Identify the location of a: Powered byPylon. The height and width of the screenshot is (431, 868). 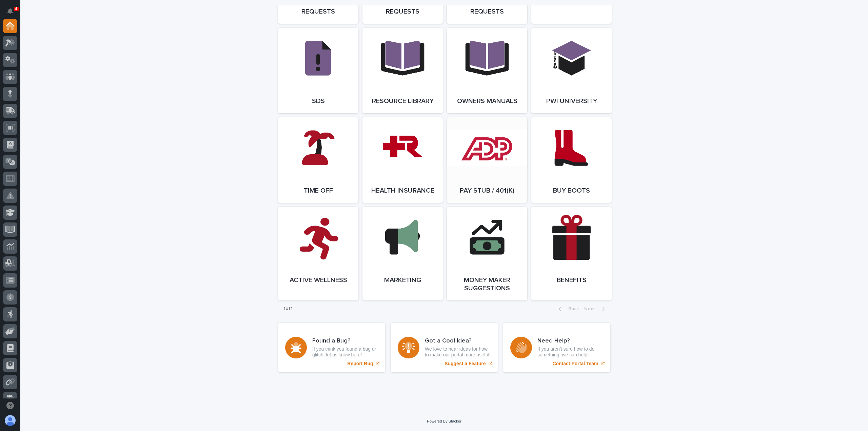
(65, 128).